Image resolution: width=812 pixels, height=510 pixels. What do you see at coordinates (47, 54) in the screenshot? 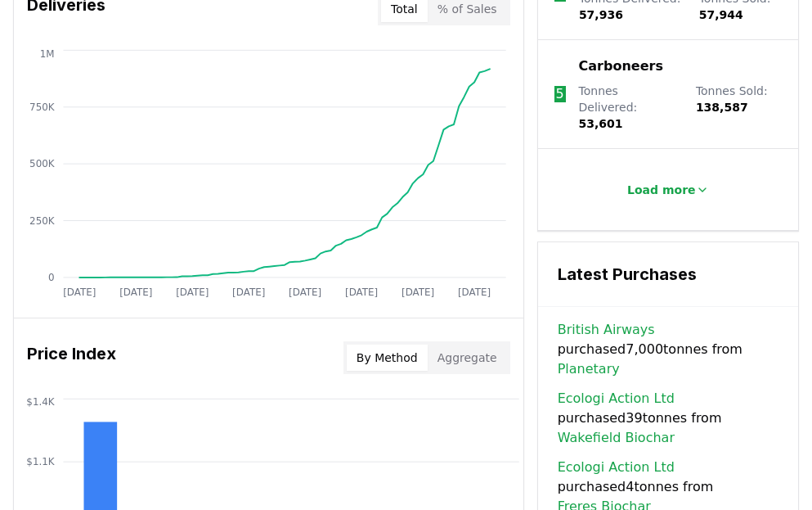
I see `tspan: 1M` at bounding box center [47, 54].